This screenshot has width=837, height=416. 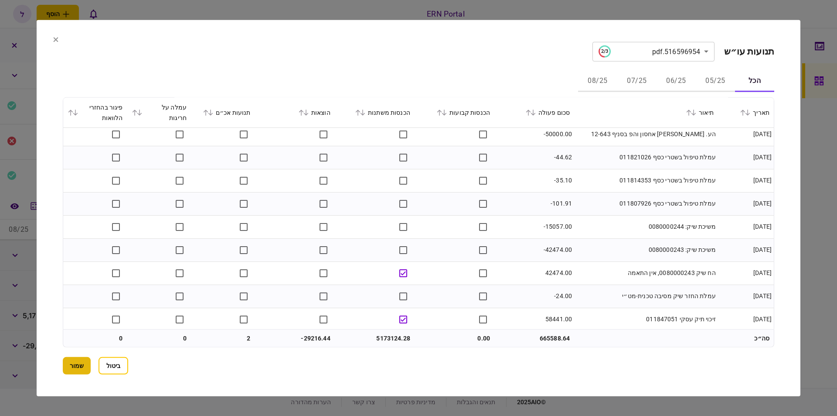 I want to click on td: סה״כ, so click(x=746, y=338).